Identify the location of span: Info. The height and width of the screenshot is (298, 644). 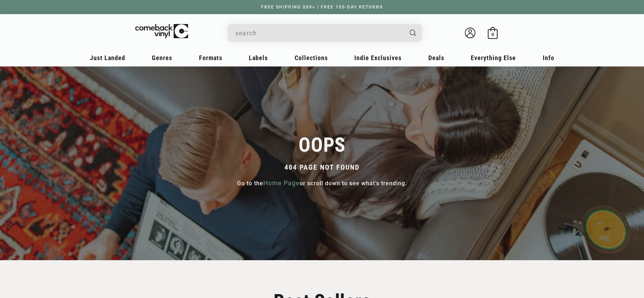
(548, 57).